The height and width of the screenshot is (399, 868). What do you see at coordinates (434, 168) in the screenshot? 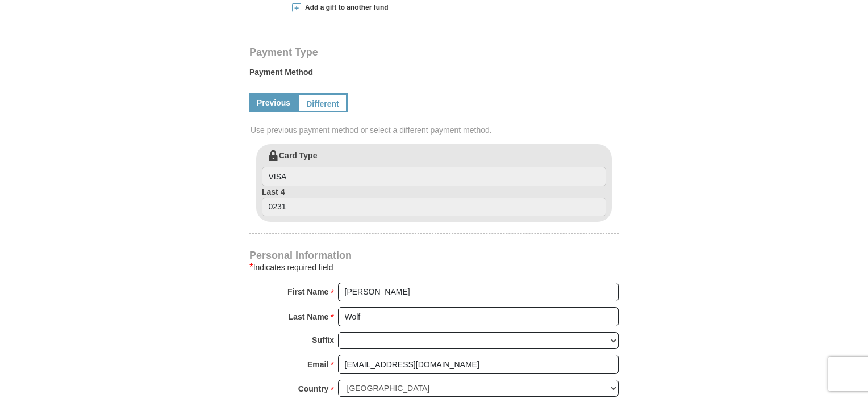
I see `label: Card Type` at bounding box center [434, 168].